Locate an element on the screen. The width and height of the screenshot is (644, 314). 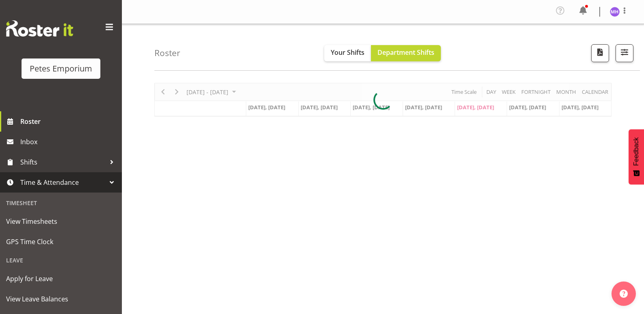
button: Your Shifts is located at coordinates (347, 53).